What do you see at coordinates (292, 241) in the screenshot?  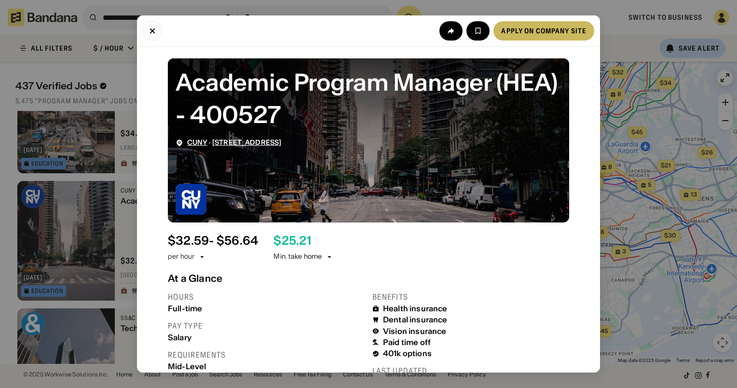 I see `div: $ 25.21` at bounding box center [292, 241].